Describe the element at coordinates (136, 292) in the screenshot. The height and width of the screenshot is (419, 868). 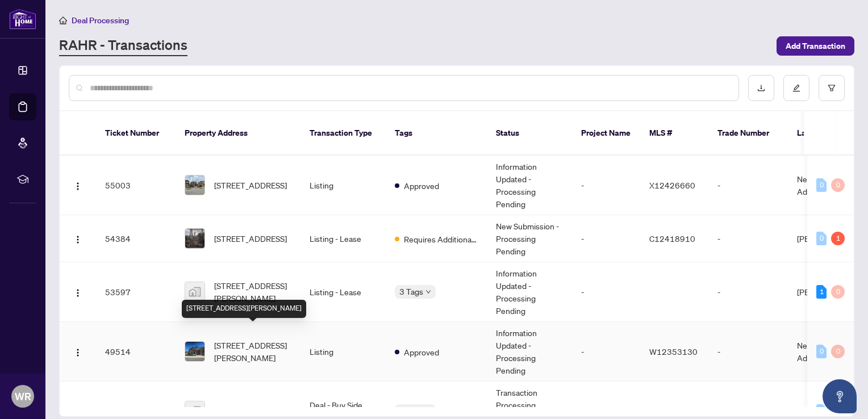
I see `td: 53597` at that location.